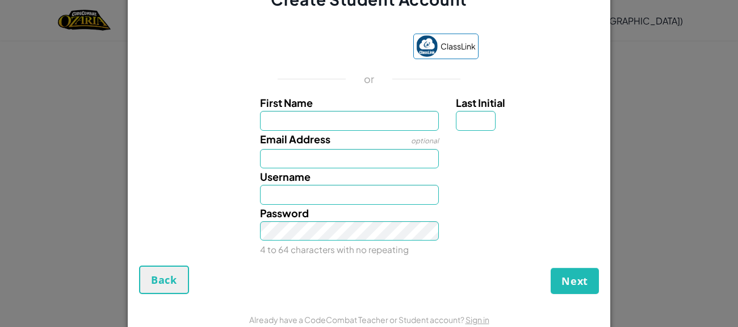 This screenshot has width=738, height=327. What do you see at coordinates (575, 281) in the screenshot?
I see `button: Next` at bounding box center [575, 281].